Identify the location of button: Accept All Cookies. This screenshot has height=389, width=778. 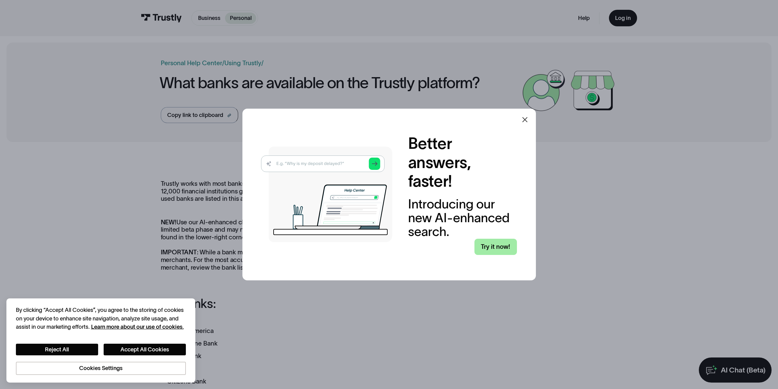
(145, 349).